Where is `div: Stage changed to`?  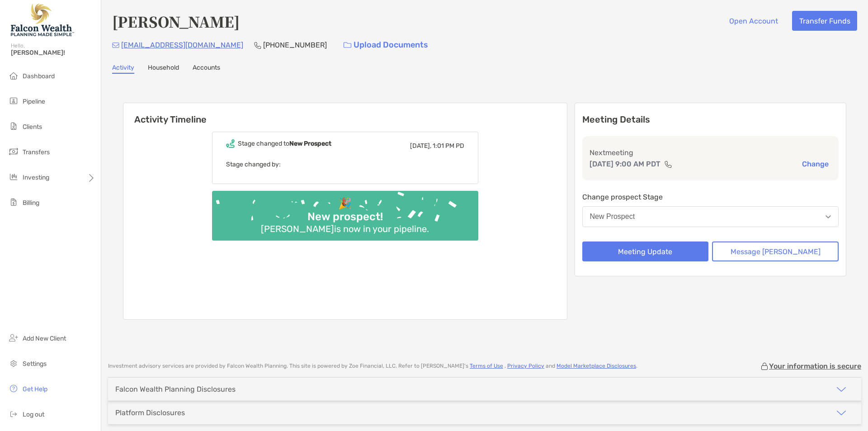
div: Stage changed to is located at coordinates (284, 144).